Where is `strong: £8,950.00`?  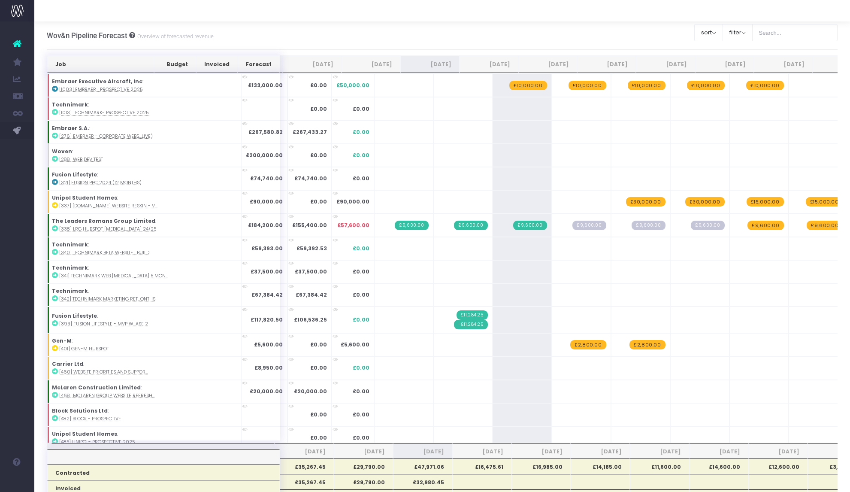 strong: £8,950.00 is located at coordinates (269, 367).